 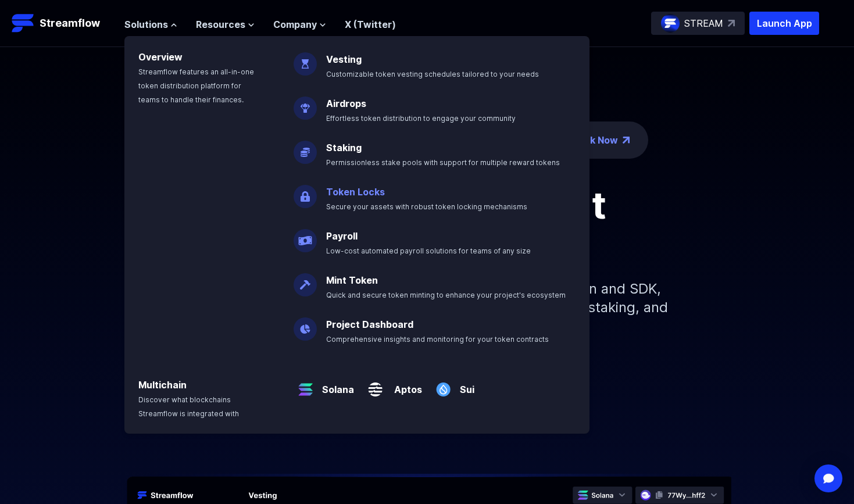 I want to click on p: STREAM, so click(x=703, y=24).